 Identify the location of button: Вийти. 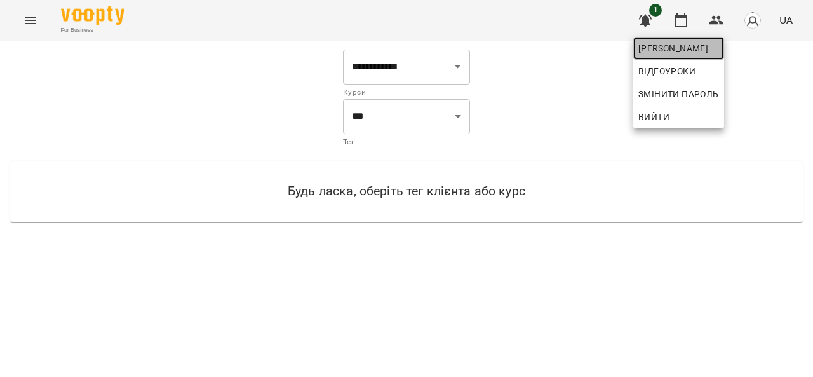
(678, 117).